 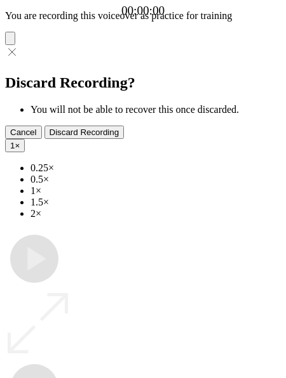 I want to click on button: Cancel, so click(x=23, y=132).